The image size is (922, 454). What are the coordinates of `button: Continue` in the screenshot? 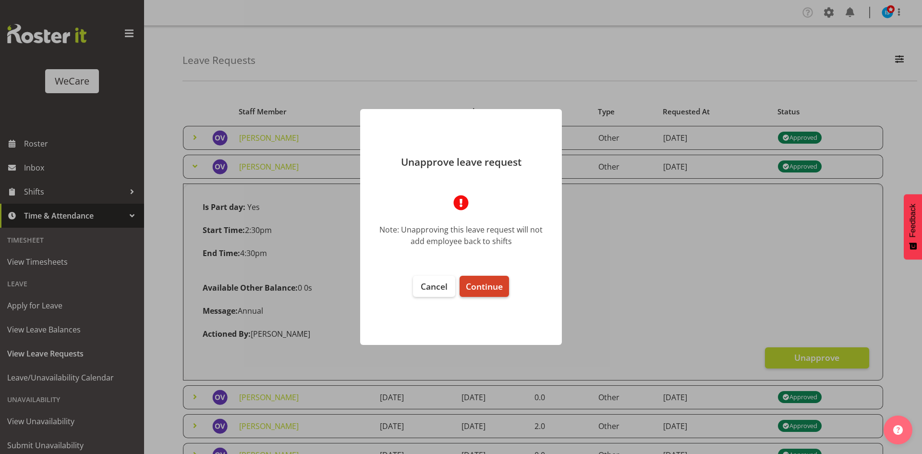 It's located at (484, 286).